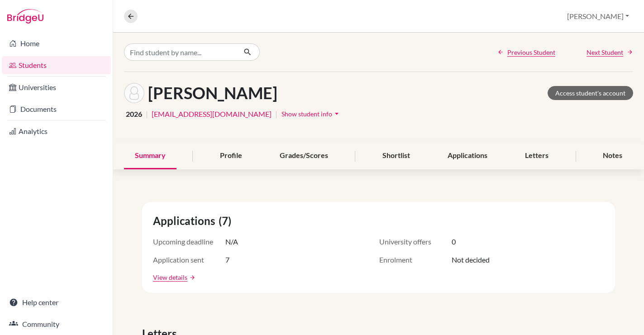 This screenshot has height=335, width=644. I want to click on div: Shortlist, so click(396, 156).